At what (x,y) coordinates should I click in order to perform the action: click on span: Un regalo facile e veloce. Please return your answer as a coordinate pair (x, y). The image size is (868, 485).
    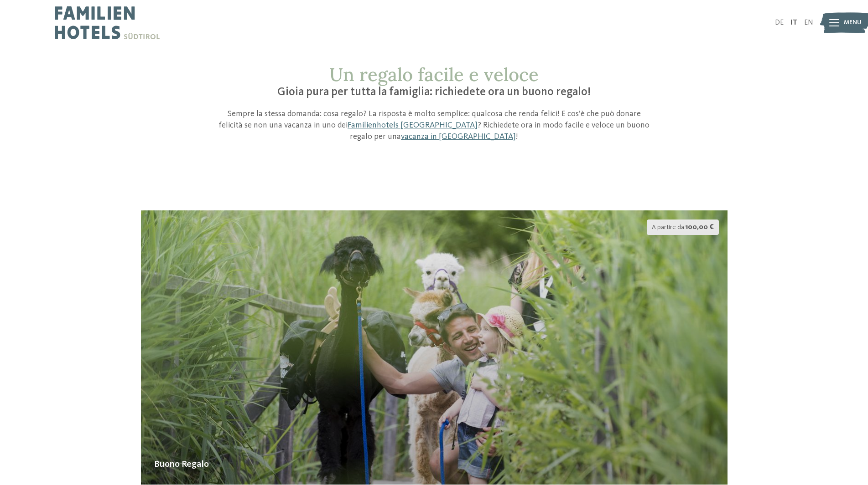
    Looking at the image, I should click on (434, 74).